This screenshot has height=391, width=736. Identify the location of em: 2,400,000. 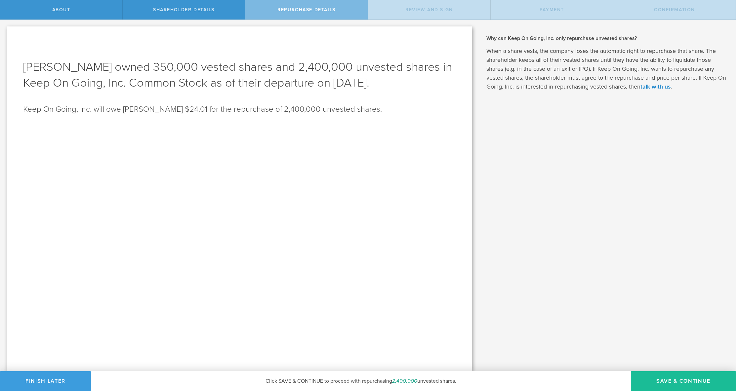
(405, 381).